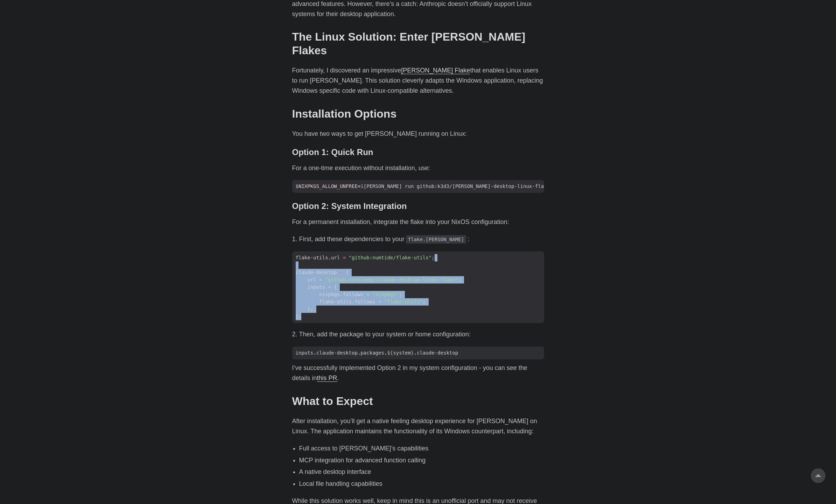 Image resolution: width=836 pixels, height=504 pixels. What do you see at coordinates (362, 186) in the screenshot?
I see `span: 1` at bounding box center [362, 186].